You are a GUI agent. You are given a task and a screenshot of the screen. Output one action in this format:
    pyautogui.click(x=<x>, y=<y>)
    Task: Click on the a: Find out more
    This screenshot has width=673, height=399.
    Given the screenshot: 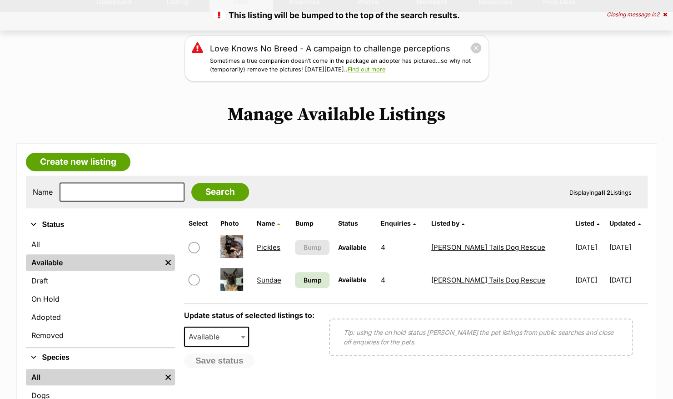 What is the action you would take?
    pyautogui.click(x=366, y=69)
    